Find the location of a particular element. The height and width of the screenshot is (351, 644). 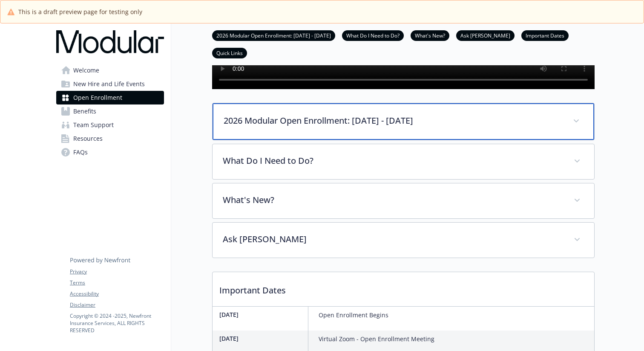

a: New Hire and Life Events is located at coordinates (110, 84).